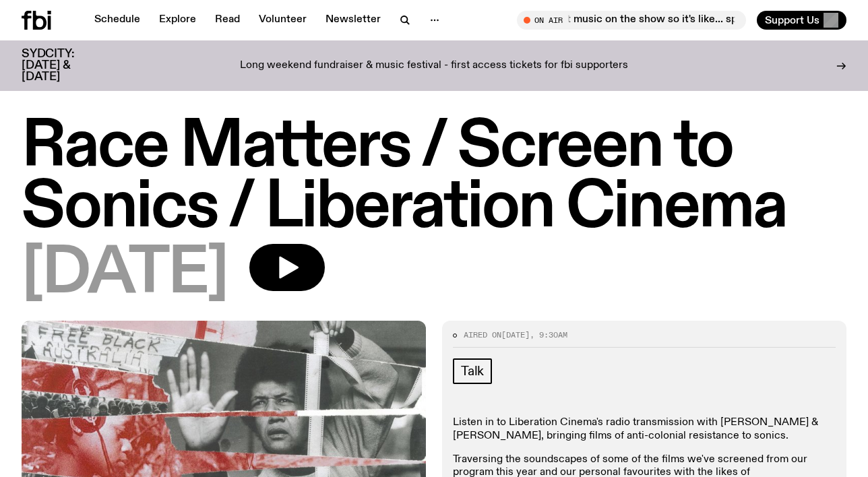 The height and width of the screenshot is (477, 868). I want to click on h1: Race Matters / Screen to Sonics / Liberation Cinema, so click(434, 178).